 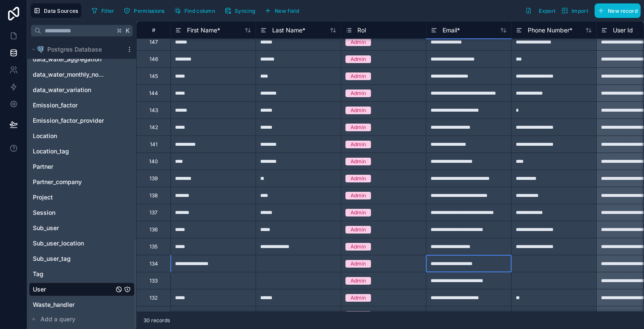 I want to click on span: data_water_monthly_normalization, so click(x=69, y=75).